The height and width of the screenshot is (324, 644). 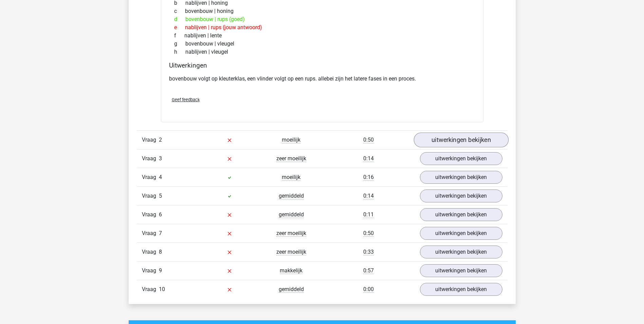 What do you see at coordinates (160, 270) in the screenshot?
I see `span: 9` at bounding box center [160, 270].